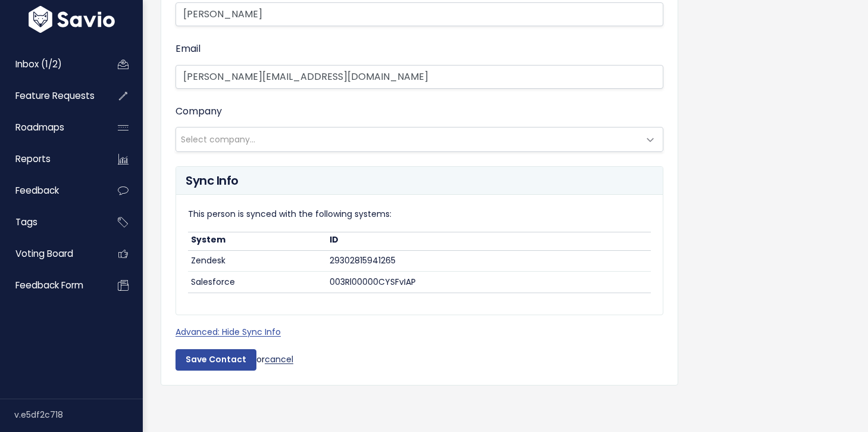  What do you see at coordinates (38, 63) in the screenshot?
I see `span: Inbox (1/2)` at bounding box center [38, 63].